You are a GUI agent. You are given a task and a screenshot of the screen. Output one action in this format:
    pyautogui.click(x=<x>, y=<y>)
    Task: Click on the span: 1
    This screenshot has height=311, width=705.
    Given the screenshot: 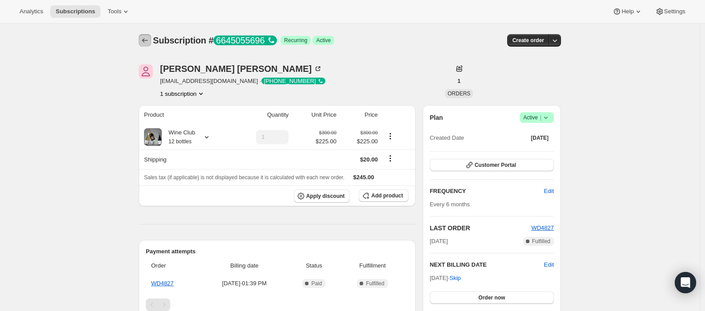 What is the action you would take?
    pyautogui.click(x=458, y=81)
    